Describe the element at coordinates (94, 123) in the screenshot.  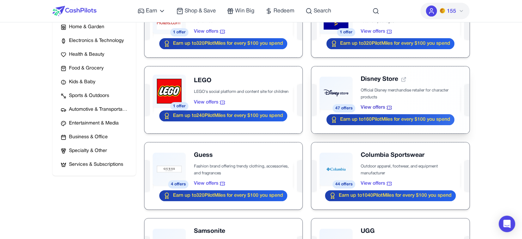
I see `button: Entertainment & Media` at that location.